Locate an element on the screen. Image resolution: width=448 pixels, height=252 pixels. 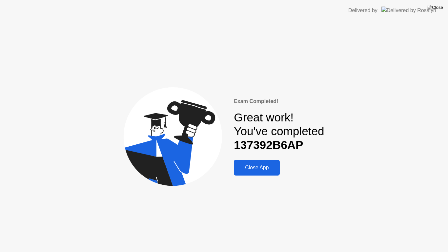
div: Great work! You've completed is located at coordinates (279, 131).